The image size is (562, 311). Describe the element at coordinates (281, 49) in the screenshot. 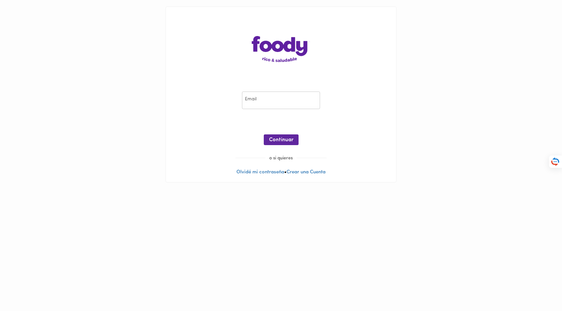

I see `img: logo-main-page.png` at that location.